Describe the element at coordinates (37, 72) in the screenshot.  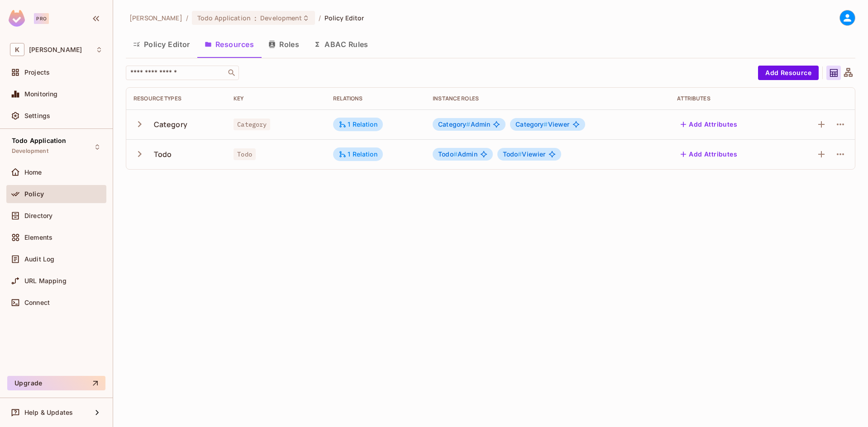
I see `span: Projects` at that location.